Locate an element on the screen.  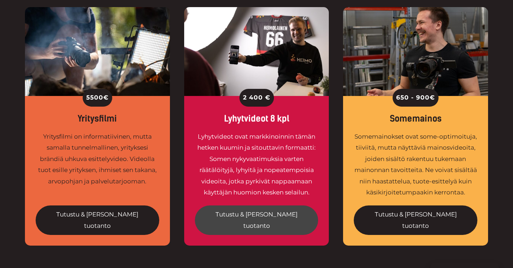
div: 650 - 900 is located at coordinates (415, 98).